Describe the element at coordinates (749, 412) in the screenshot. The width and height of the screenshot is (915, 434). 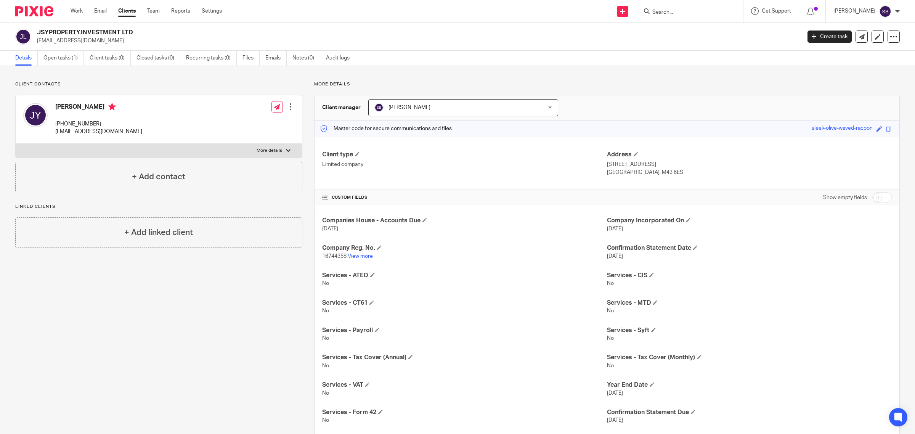
I see `h4: Confirmation Statement Due` at that location.